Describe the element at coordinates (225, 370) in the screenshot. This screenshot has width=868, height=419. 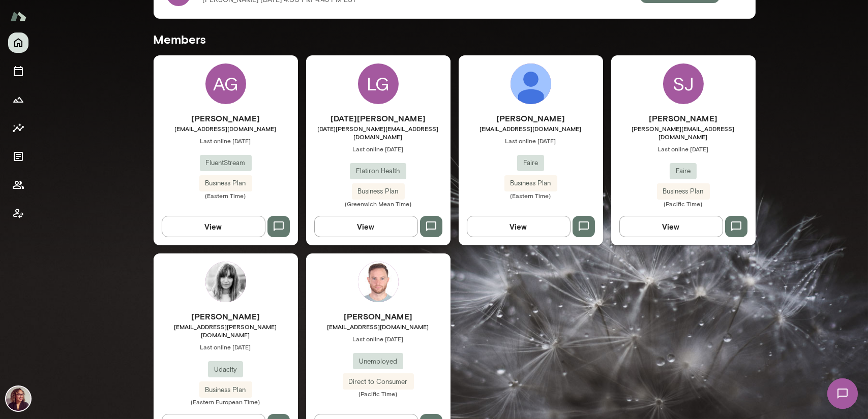
I see `span: Udacity` at that location.